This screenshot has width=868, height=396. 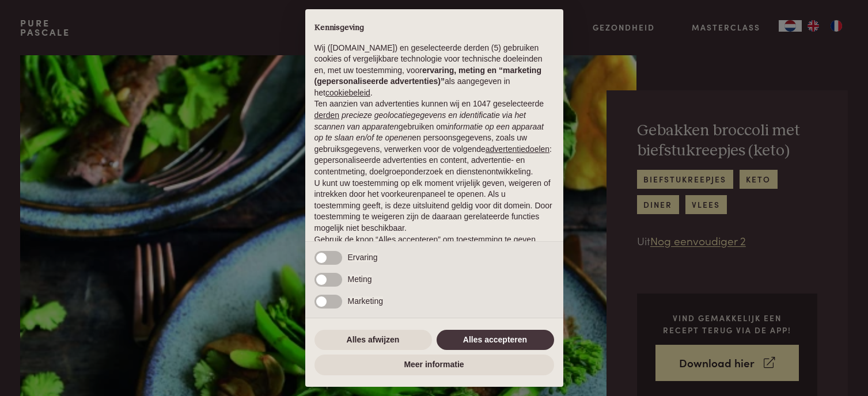 What do you see at coordinates (348, 92) in the screenshot?
I see `a: cookiebeleid` at bounding box center [348, 92].